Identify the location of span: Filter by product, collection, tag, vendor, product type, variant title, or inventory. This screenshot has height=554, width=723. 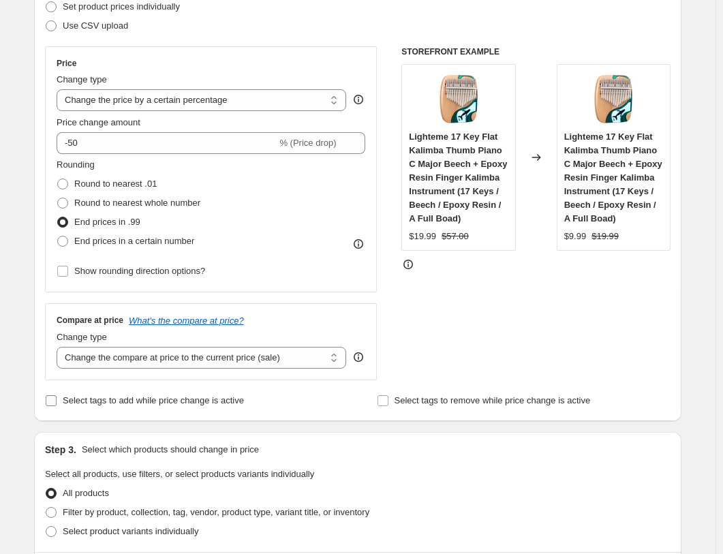
(216, 511).